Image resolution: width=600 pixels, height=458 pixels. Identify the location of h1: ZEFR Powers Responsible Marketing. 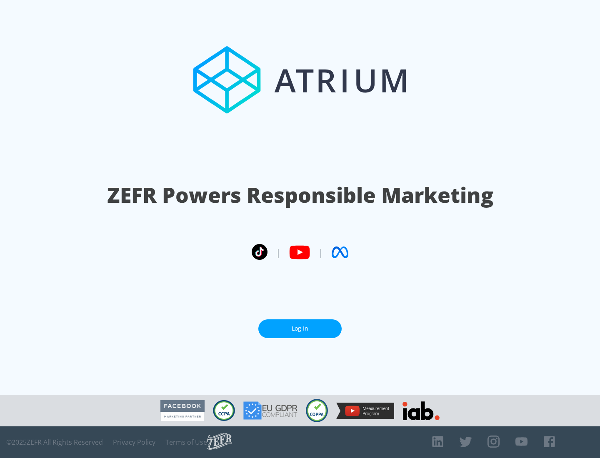
(300, 195).